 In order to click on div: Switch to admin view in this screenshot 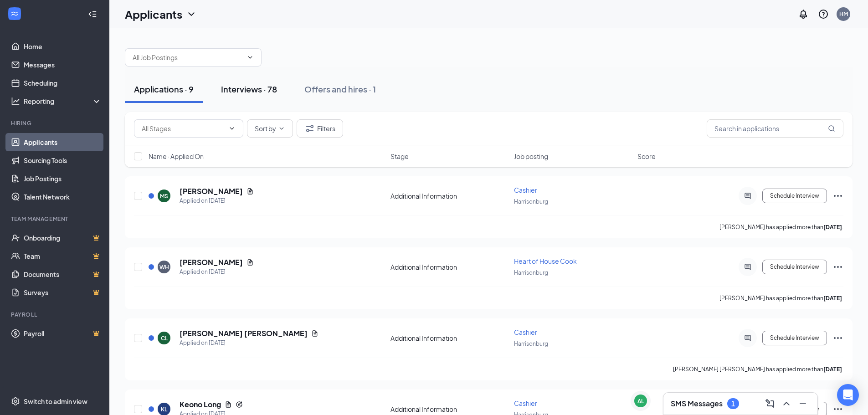, I will do `click(56, 402)`.